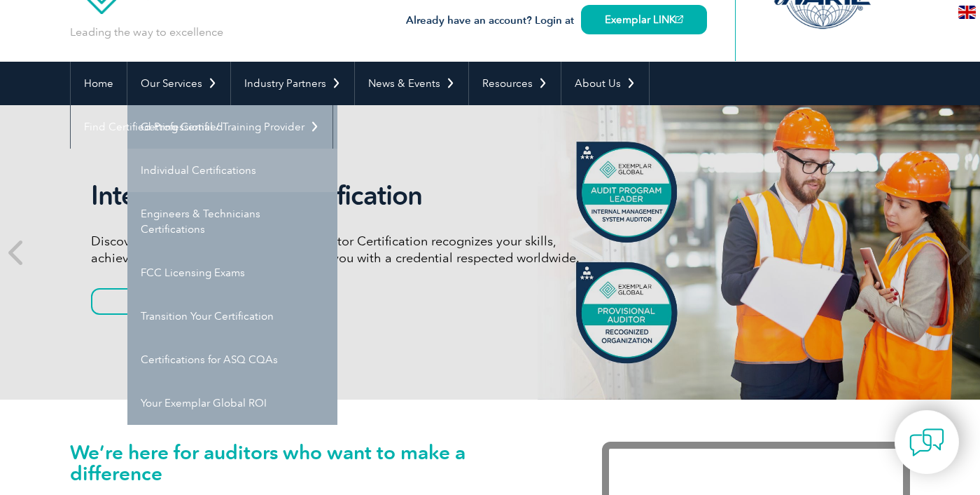 The height and width of the screenshot is (495, 980). What do you see at coordinates (164, 301) in the screenshot?
I see `a: Learn More` at bounding box center [164, 301].